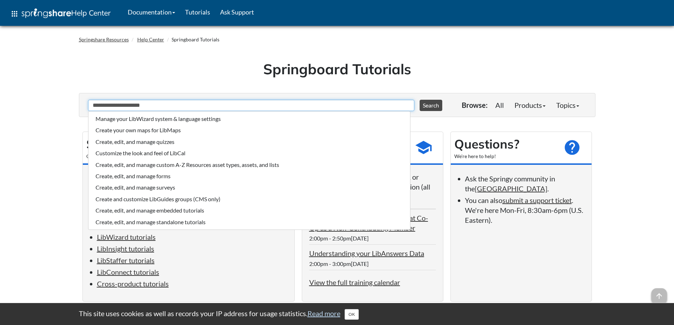 This screenshot has width=674, height=325. I want to click on a: Getting Started with the 24/7 Chat Co-Op as a Non-Contributing Member, so click(368, 223).